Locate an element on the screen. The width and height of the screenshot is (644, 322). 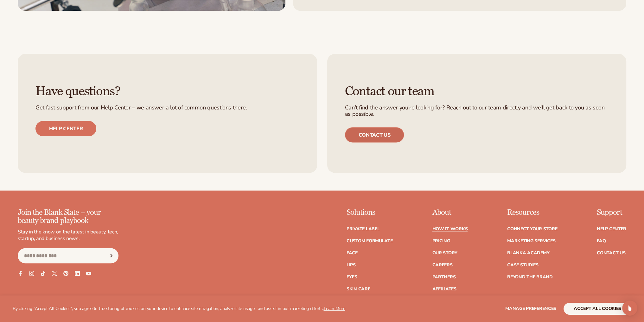
a: Affiliates is located at coordinates (444, 288).